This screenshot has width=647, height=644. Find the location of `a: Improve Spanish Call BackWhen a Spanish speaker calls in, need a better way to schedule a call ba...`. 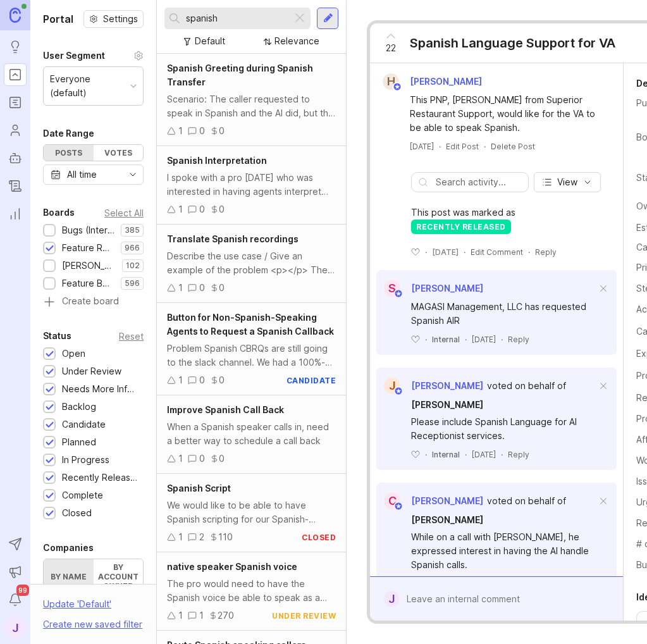

a: Improve Spanish Call BackWhen a Spanish speaker calls in, need a better way to schedule a call ba... is located at coordinates (251, 434).